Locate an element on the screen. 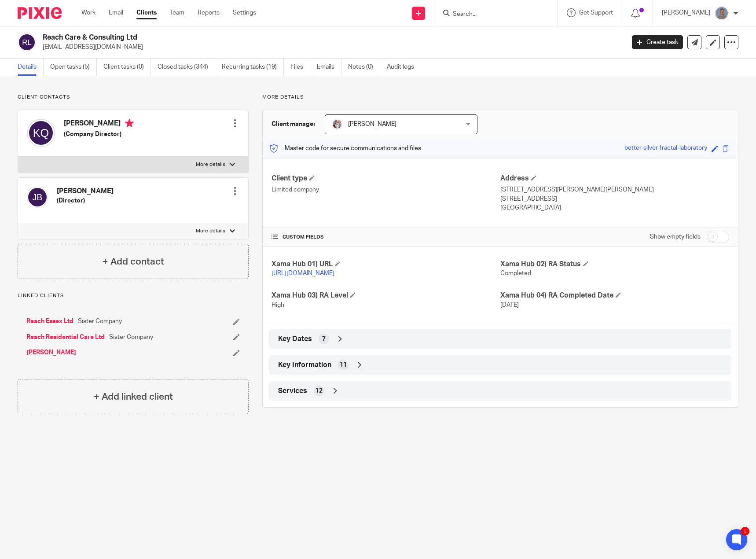 The height and width of the screenshot is (559, 756). h4: Xama Hub 04) RA Completed Date is located at coordinates (615, 295).